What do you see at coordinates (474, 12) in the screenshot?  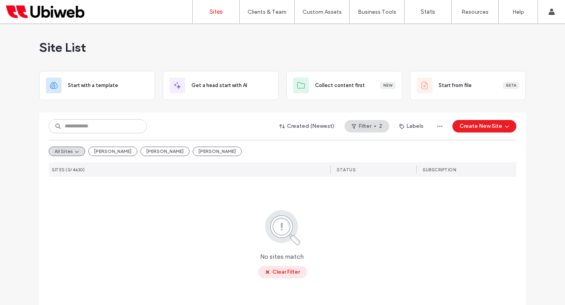 I see `label: Resources` at bounding box center [474, 12].